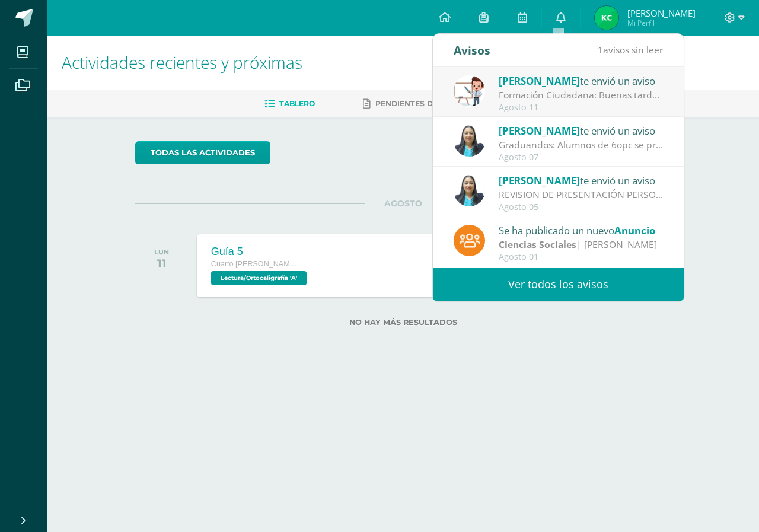  What do you see at coordinates (661, 23) in the screenshot?
I see `span: Mi Perfil` at bounding box center [661, 23].